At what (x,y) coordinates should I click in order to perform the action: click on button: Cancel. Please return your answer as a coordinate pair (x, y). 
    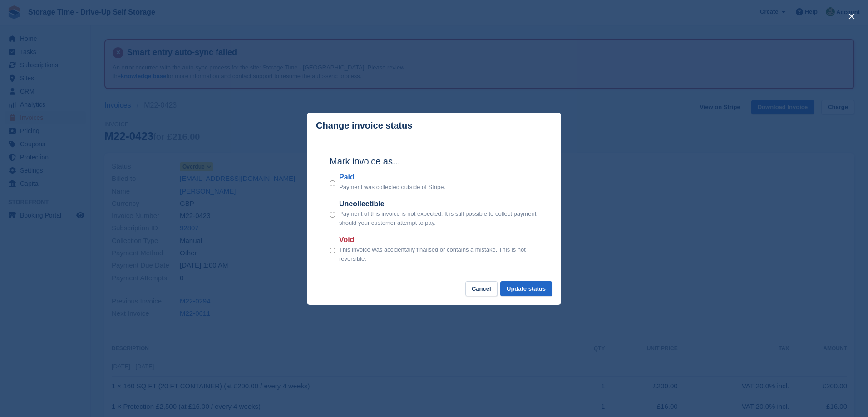
    Looking at the image, I should click on (481, 288).